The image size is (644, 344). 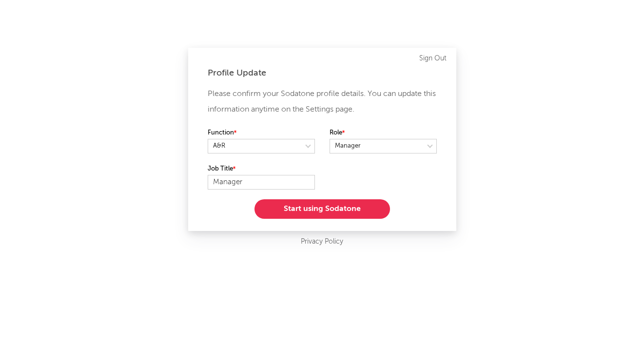 What do you see at coordinates (323, 73) in the screenshot?
I see `div: Profile Update` at bounding box center [323, 73].